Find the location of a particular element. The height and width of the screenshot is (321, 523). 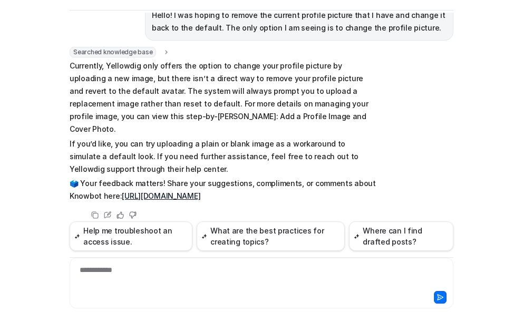

button: What are the best practices for creating topics? is located at coordinates (271, 236).